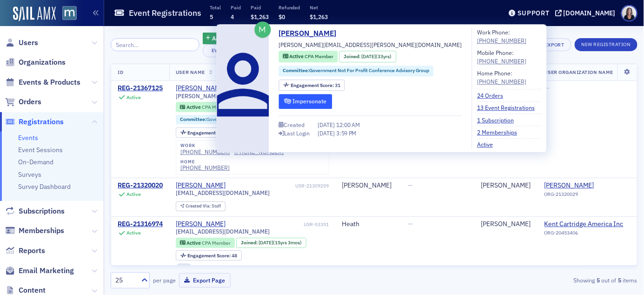 This screenshot has height=295, width=644. Describe the element at coordinates (219, 50) in the screenshot. I see `div: Event` at that location.